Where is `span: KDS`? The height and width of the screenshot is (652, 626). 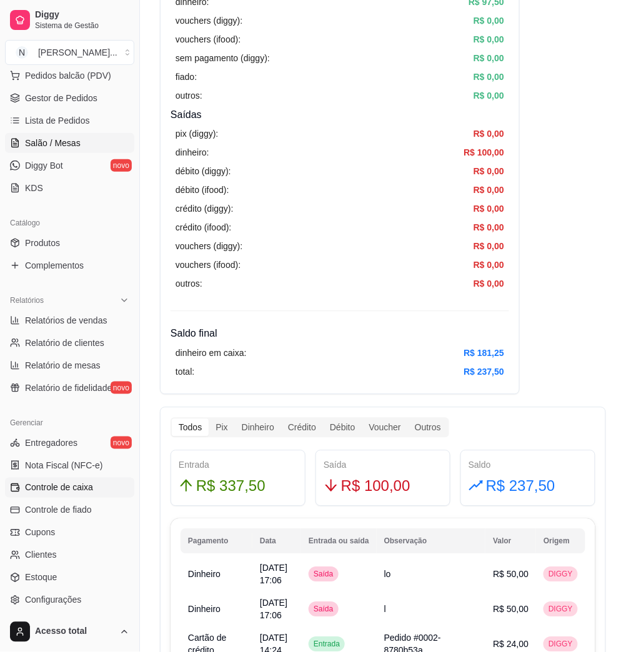
span: KDS is located at coordinates (34, 188).